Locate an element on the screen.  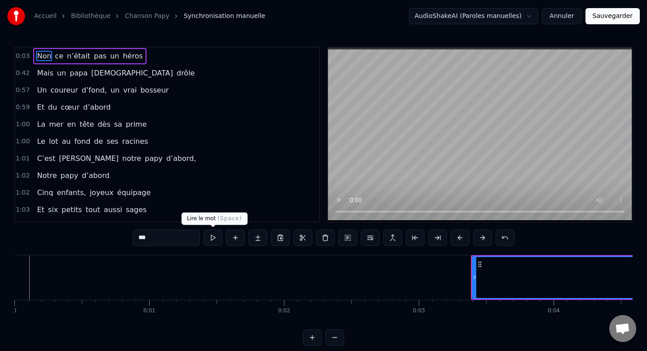
span: ce is located at coordinates (59, 56).